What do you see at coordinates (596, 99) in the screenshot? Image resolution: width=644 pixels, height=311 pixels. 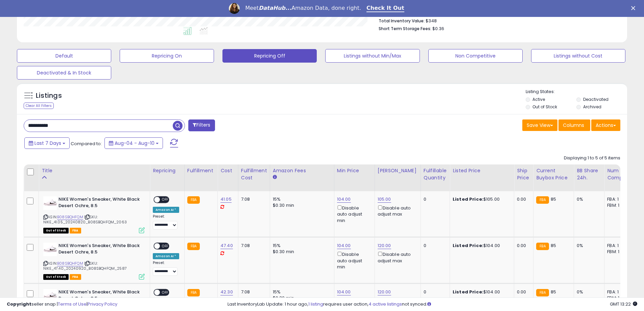 I see `label: Deactivated` at bounding box center [596, 99].